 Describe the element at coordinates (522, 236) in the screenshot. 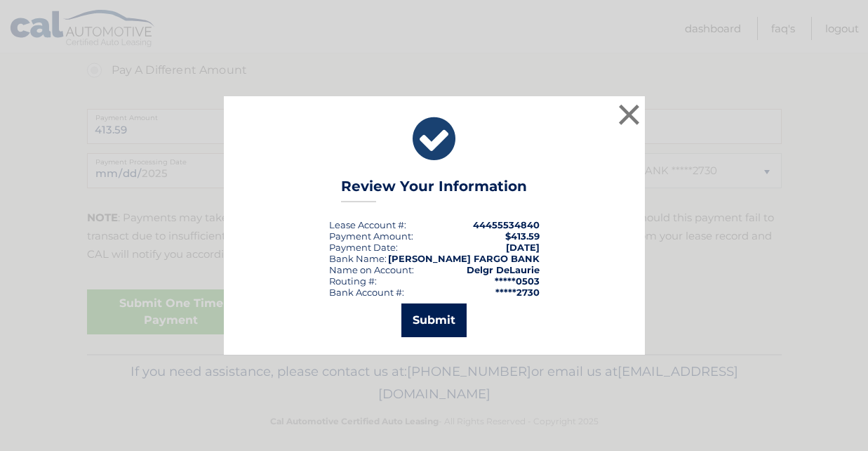

I see `span: $413.59` at that location.